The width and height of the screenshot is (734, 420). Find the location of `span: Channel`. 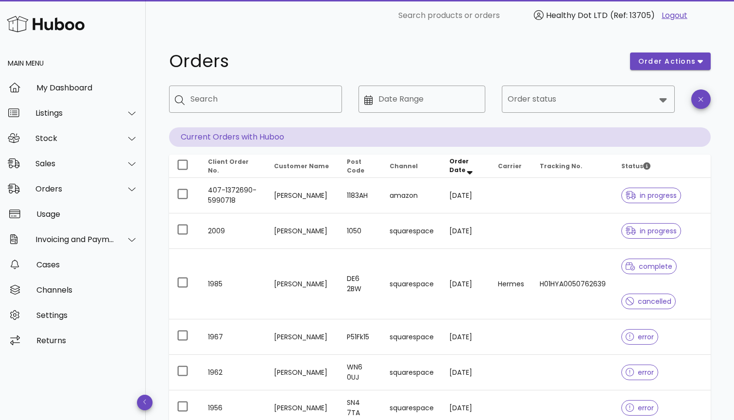

span: Channel is located at coordinates (404, 166).